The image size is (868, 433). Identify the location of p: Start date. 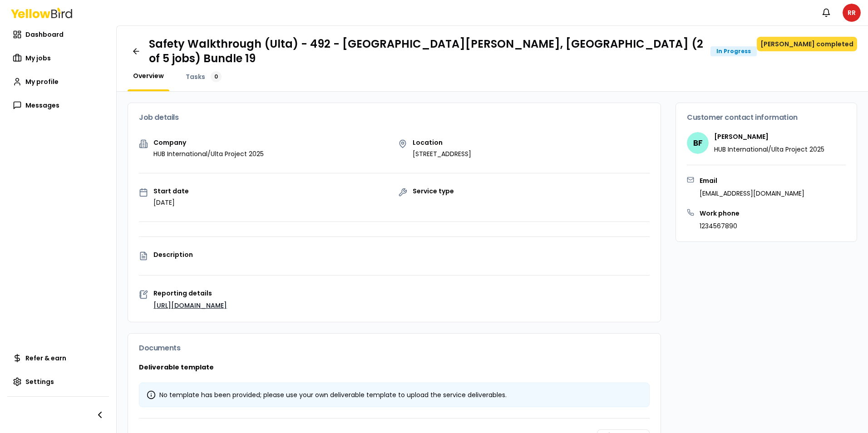
(171, 191).